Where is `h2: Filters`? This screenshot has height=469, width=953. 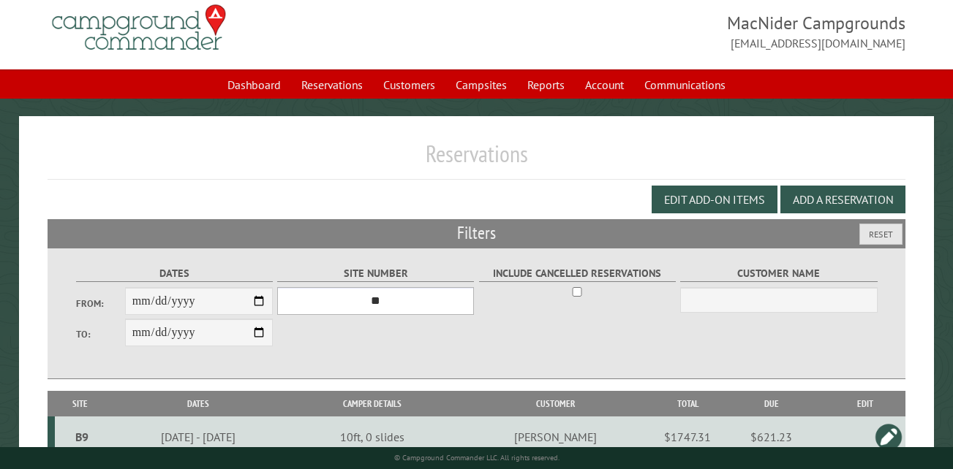 h2: Filters is located at coordinates (476, 233).